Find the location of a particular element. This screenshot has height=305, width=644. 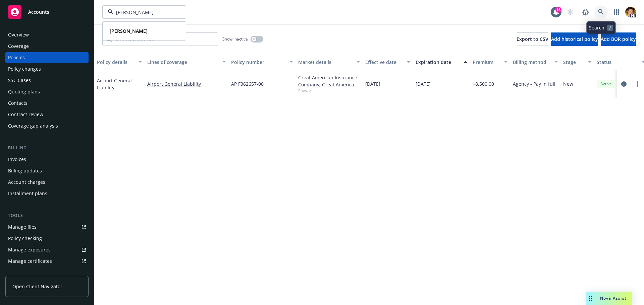

a: Policy changes is located at coordinates (47, 69).